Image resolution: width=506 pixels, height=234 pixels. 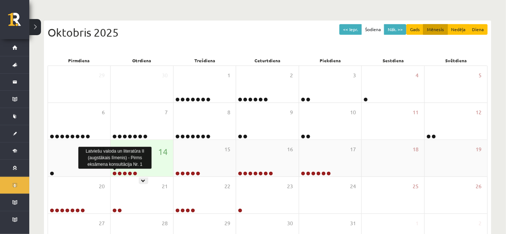 What do you see at coordinates (479, 29) in the screenshot?
I see `button: Diena` at bounding box center [479, 29].